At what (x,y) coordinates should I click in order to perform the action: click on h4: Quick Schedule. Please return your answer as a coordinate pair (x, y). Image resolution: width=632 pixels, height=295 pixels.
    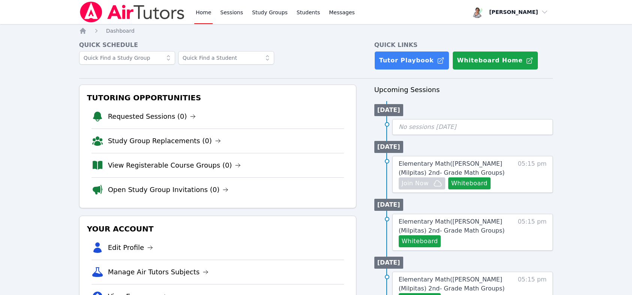
    Looking at the image, I should click on (218, 45).